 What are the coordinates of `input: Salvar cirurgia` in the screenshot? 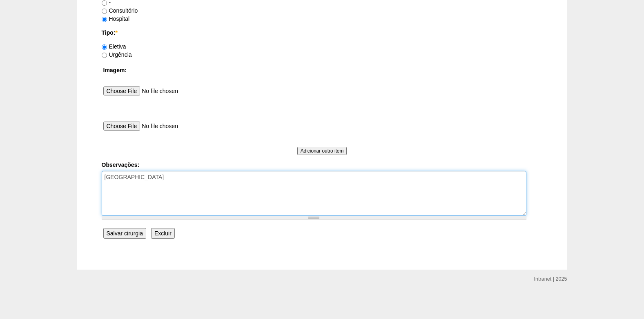 It's located at (125, 233).